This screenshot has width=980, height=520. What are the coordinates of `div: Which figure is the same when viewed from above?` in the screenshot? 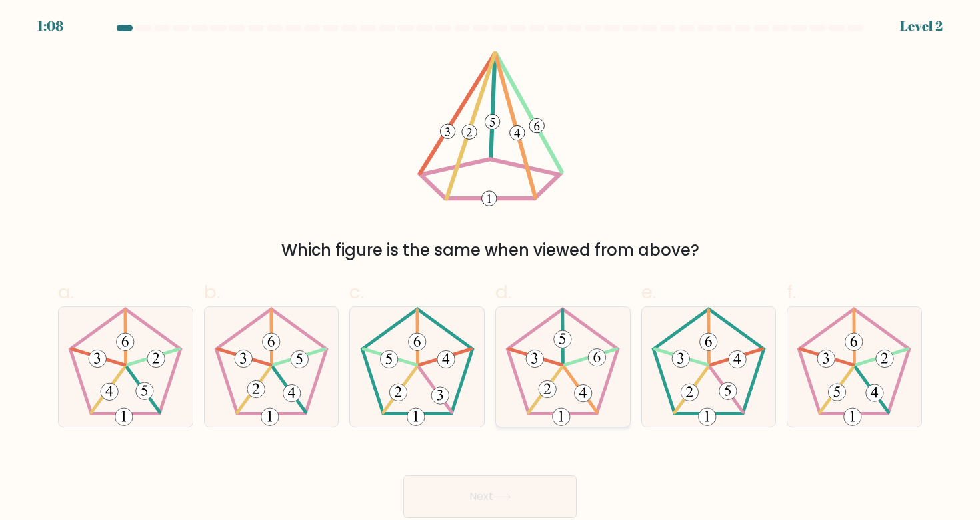 It's located at (490, 251).